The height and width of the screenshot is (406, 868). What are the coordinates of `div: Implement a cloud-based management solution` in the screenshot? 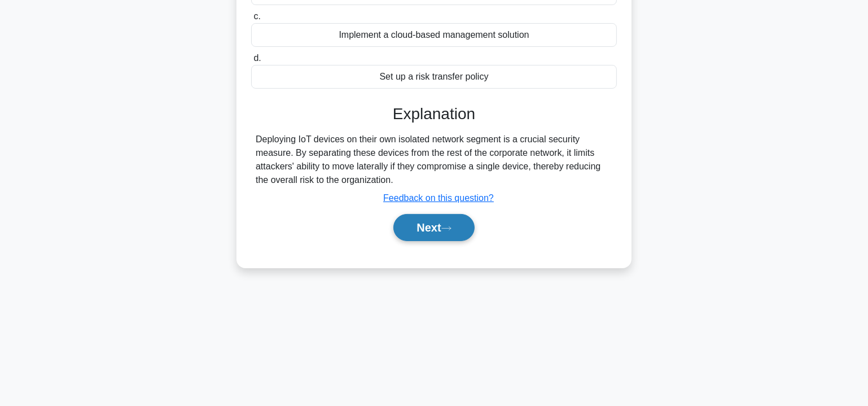 It's located at (434, 35).